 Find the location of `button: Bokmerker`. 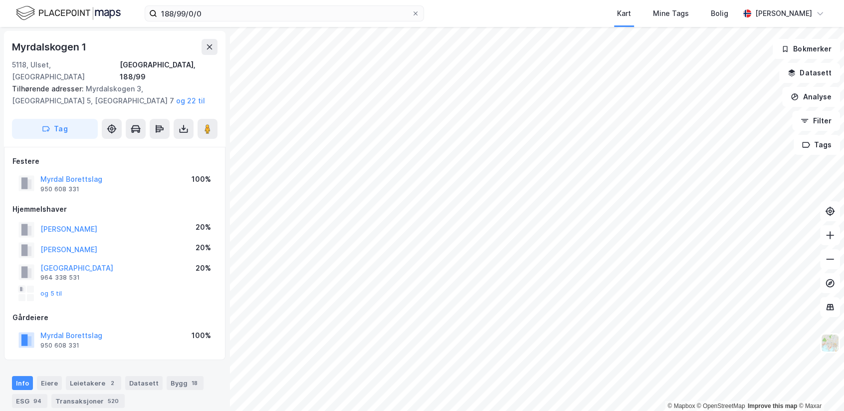

button: Bokmerker is located at coordinates (806, 49).